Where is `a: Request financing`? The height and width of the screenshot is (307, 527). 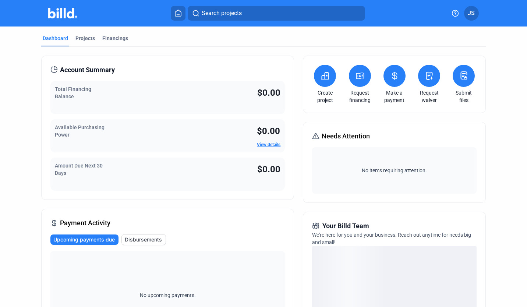 a: Request financing is located at coordinates (360, 96).